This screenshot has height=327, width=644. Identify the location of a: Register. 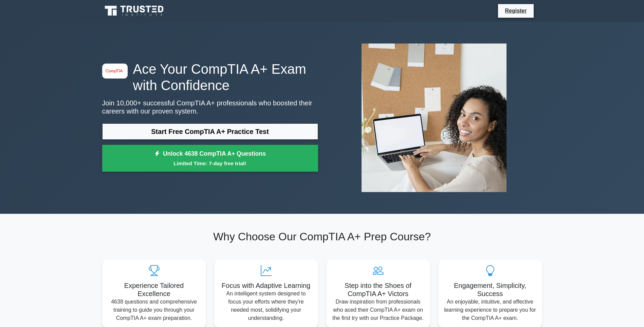
(516, 11).